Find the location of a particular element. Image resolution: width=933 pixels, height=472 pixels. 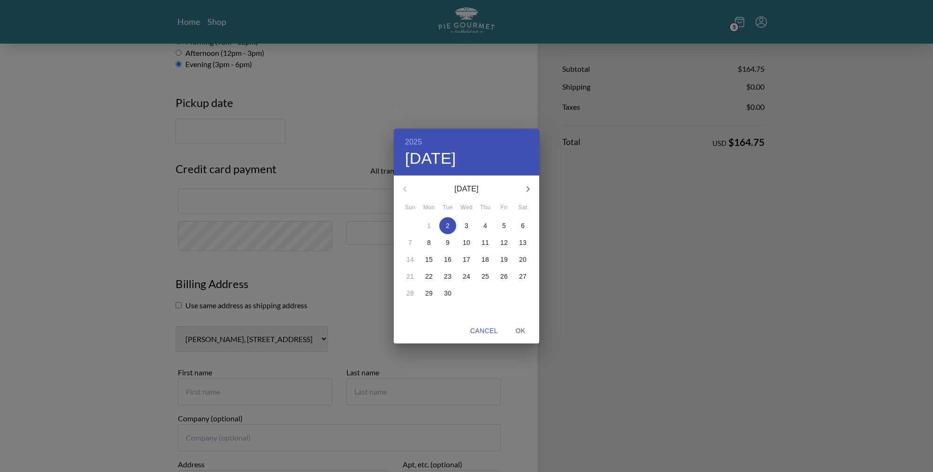

button: 18 is located at coordinates (485, 260).